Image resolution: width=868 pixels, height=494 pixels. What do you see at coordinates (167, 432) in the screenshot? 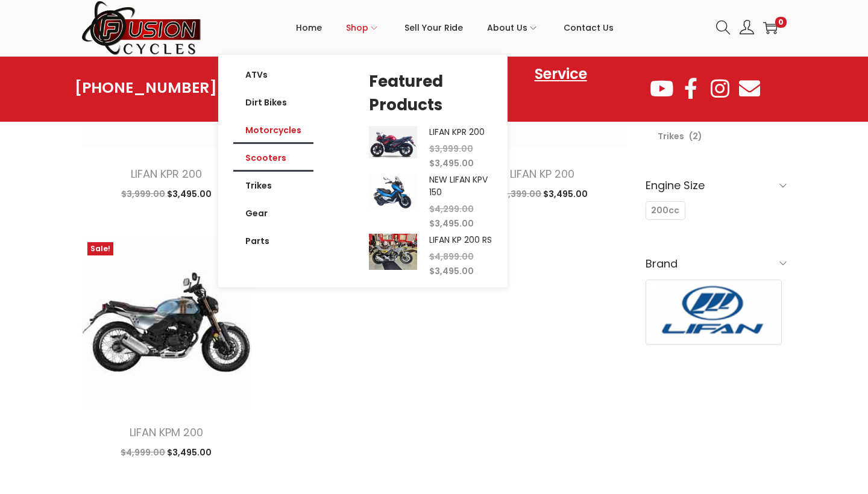
I see `a: LIFAN KPM 200` at bounding box center [167, 432].